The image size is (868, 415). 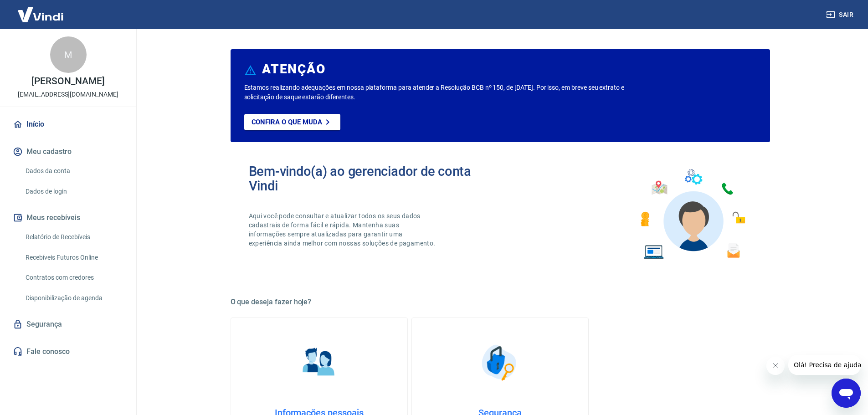 I want to click on h5: O que deseja fazer hoje?, so click(x=501, y=303).